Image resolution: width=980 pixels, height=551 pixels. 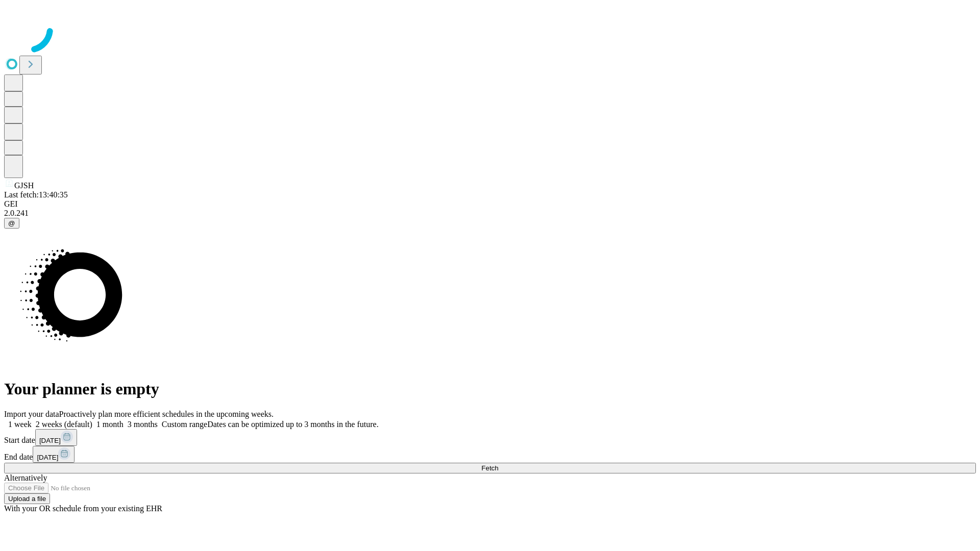 I want to click on span: 2 weeks (default), so click(x=64, y=424).